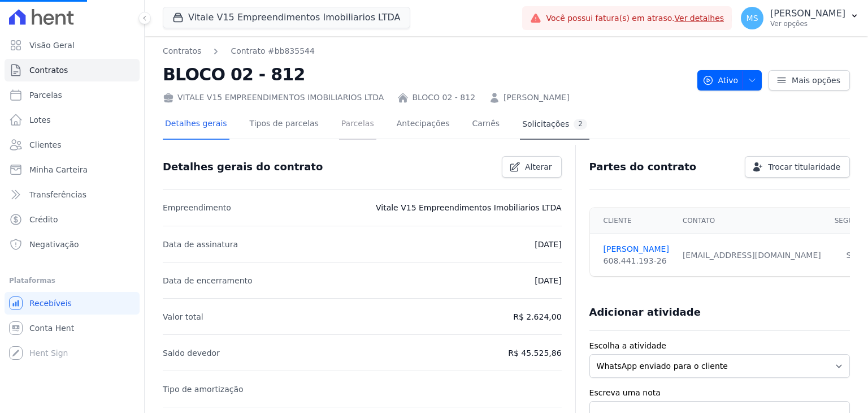 This screenshot has height=413, width=868. Describe the element at coordinates (752, 18) in the screenshot. I see `span: MS` at that location.